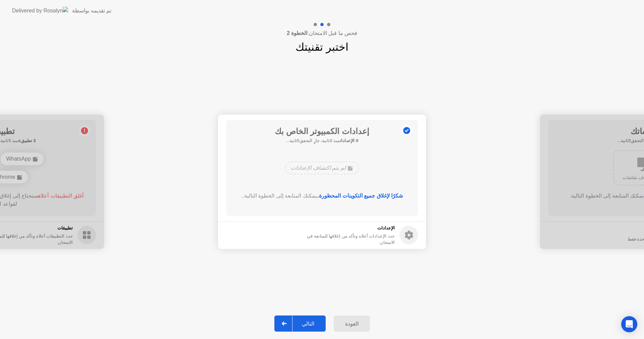  I want to click on h4: فحص ما قبل الامتحان:, so click(322, 33).